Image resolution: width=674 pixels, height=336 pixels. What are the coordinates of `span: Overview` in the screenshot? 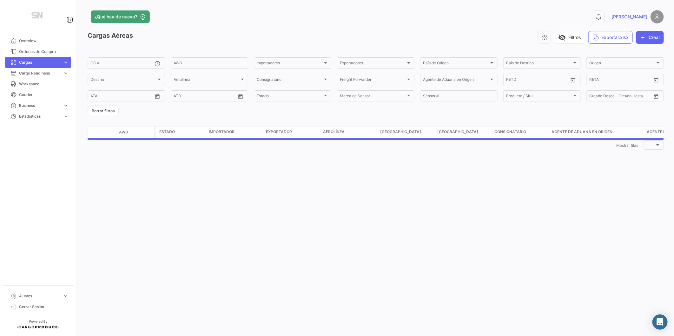 It's located at (44, 41).